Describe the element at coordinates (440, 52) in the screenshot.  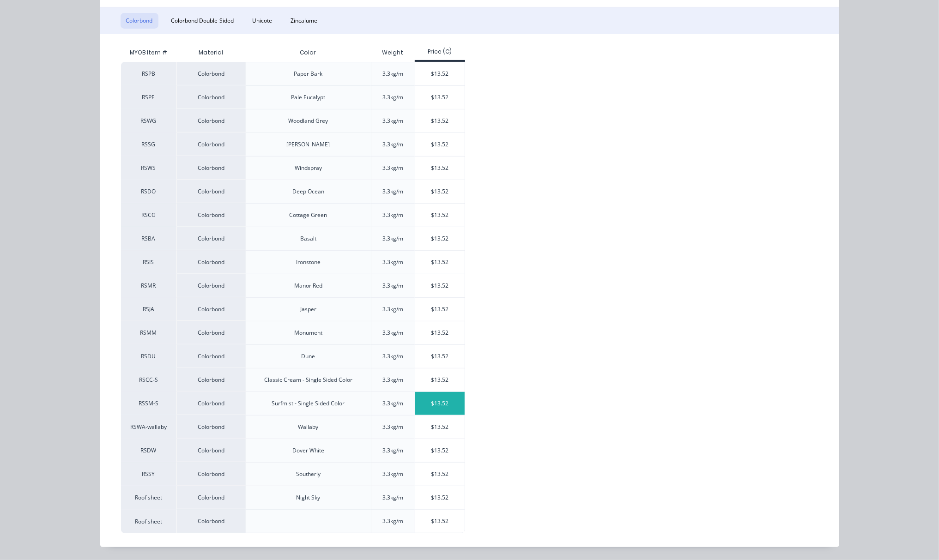
I see `div: Price (C)` at that location.